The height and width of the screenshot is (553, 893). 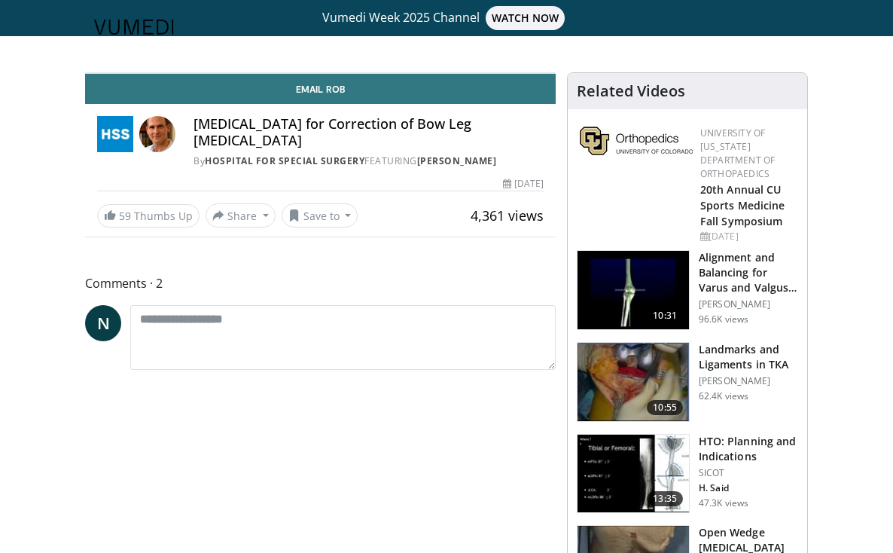 What do you see at coordinates (633, 290) in the screenshot?
I see `img: 38523_0000_3.png.150x105_q85_crop-smart_upscale.jpg` at bounding box center [633, 290].